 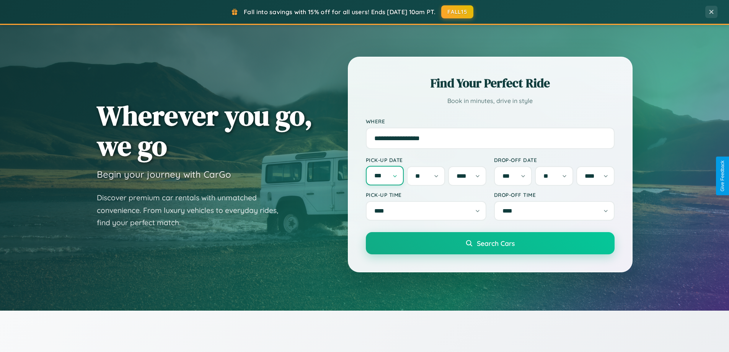 What do you see at coordinates (722, 176) in the screenshot?
I see `div: Give Feedback` at bounding box center [722, 176].